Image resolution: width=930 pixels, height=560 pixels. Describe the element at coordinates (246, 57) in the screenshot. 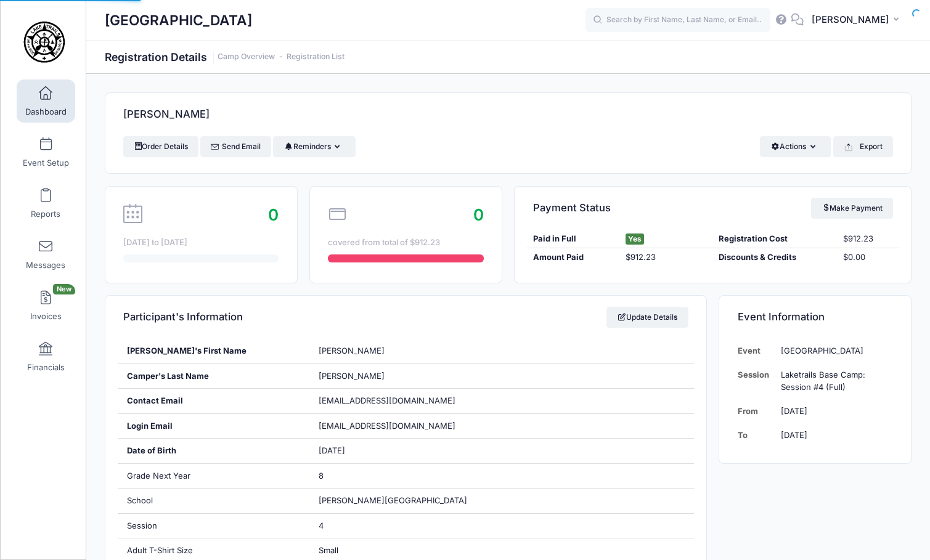

I see `a: Camp Overview` at that location.